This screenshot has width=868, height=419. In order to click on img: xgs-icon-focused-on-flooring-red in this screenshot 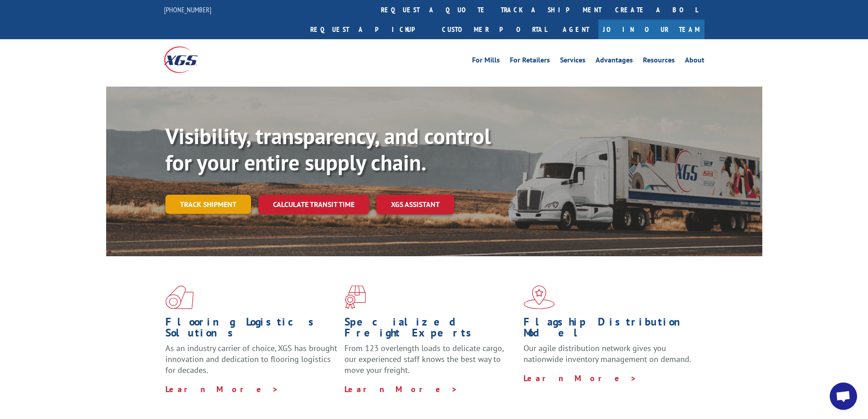, I will do `click(355, 297)`.